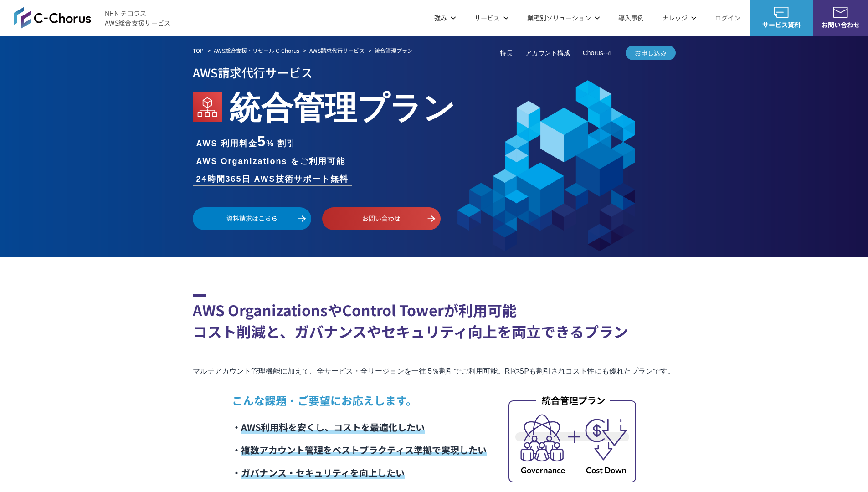 The image size is (868, 492). Describe the element at coordinates (728, 18) in the screenshot. I see `a: ログイン` at that location.